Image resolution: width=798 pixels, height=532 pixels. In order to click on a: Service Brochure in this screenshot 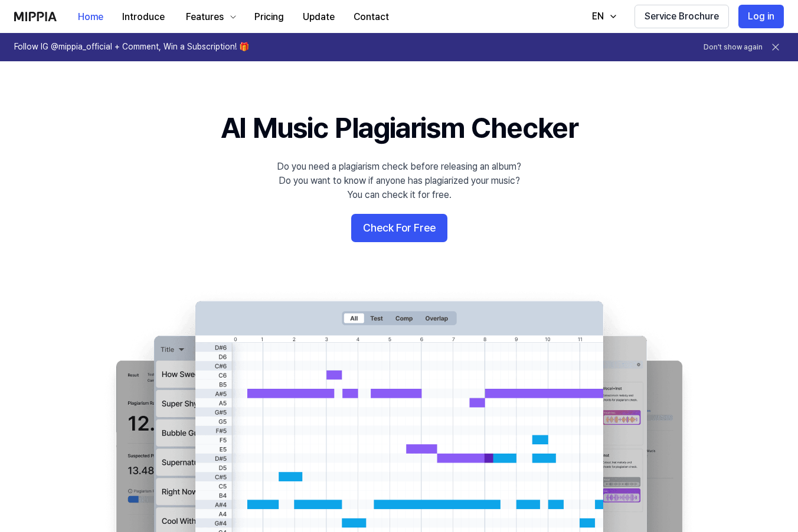, I will do `click(682, 16)`.